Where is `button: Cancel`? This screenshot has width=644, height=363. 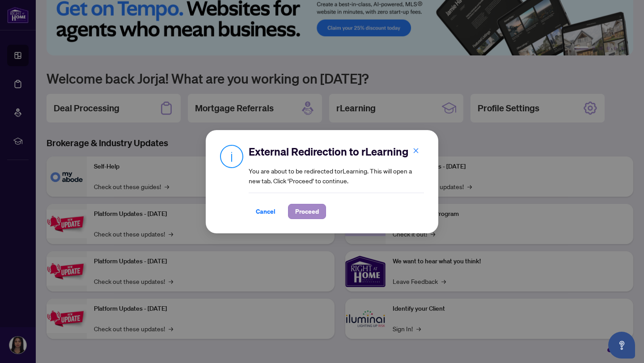
button: Cancel is located at coordinates (266, 212).